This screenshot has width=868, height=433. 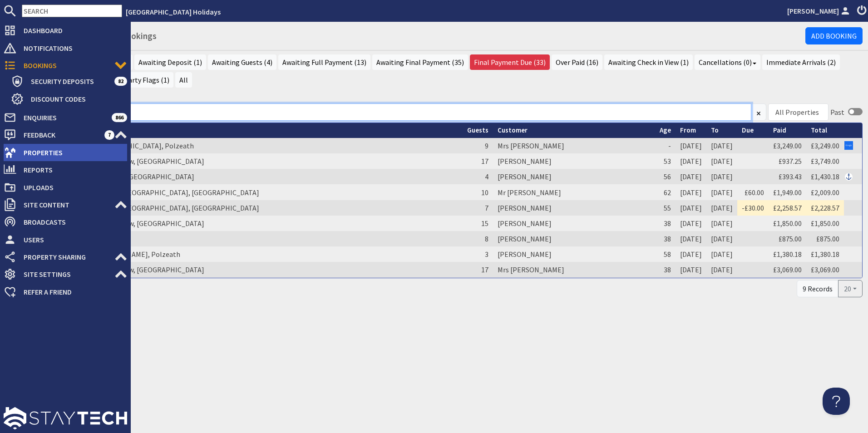 I want to click on img: Referer: Google, so click(x=848, y=145).